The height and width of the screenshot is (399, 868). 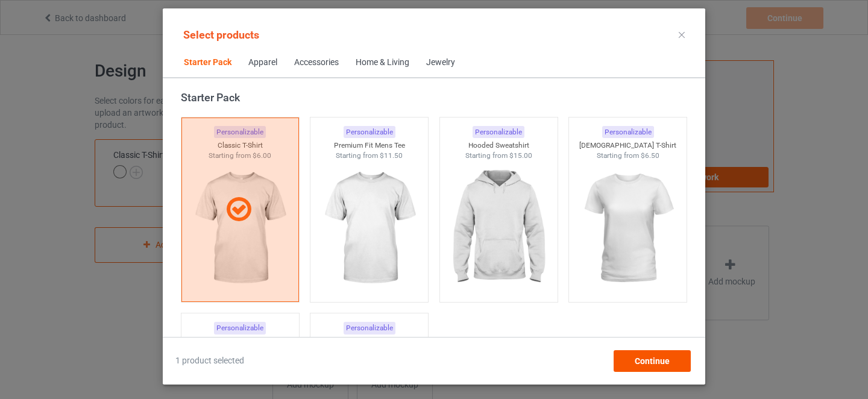 What do you see at coordinates (221, 35) in the screenshot?
I see `span: Select products` at bounding box center [221, 35].